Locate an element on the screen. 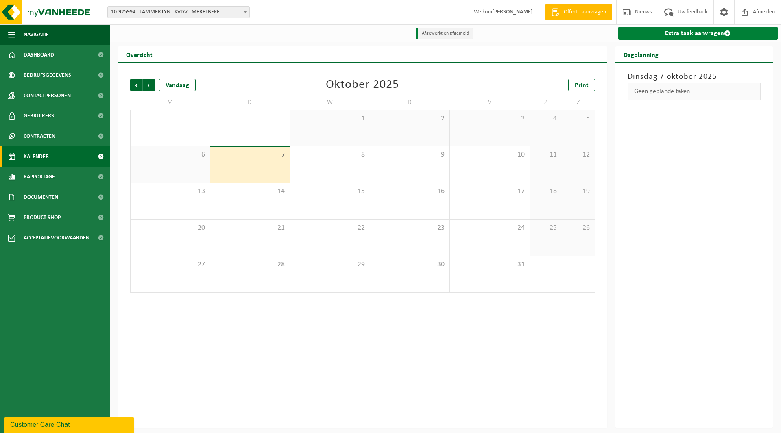  span: 14 is located at coordinates (250, 192).